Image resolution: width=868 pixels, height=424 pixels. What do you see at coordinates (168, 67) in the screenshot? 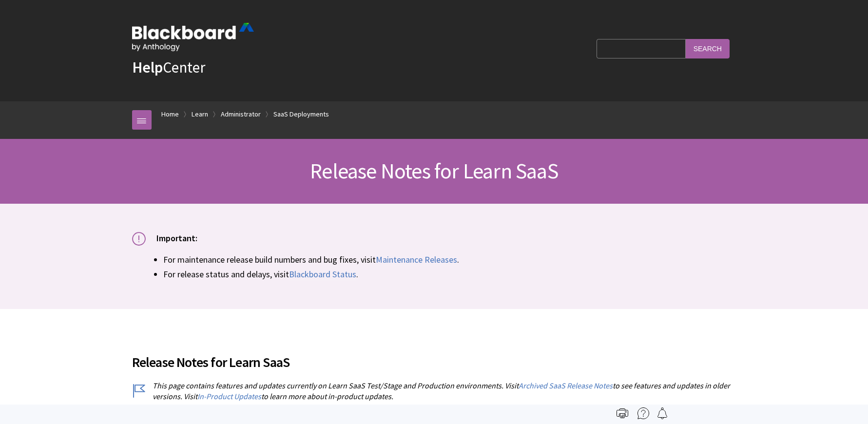
I see `a: HelpCenter` at bounding box center [168, 67].